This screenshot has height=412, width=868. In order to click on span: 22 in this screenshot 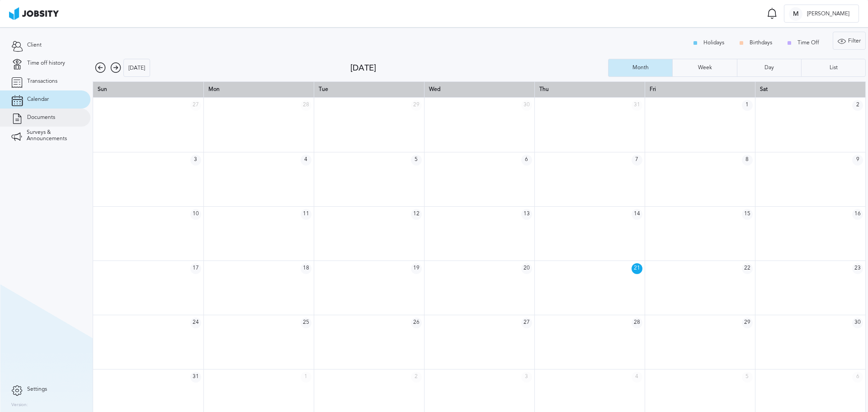, I will do `click(748, 269)`.